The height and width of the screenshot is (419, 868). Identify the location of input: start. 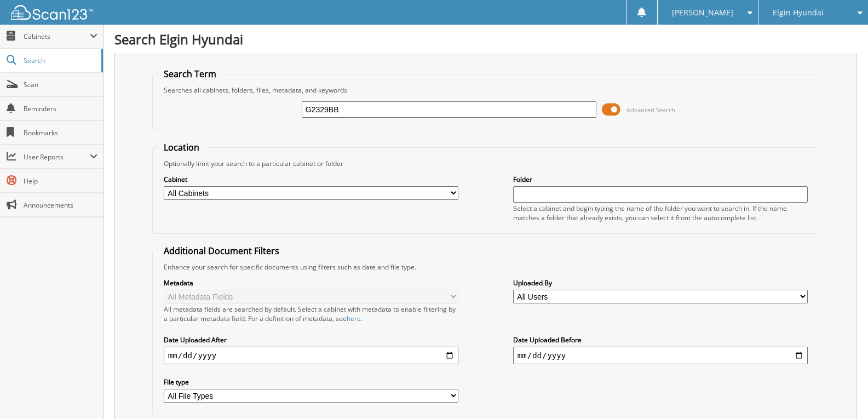
(311, 355).